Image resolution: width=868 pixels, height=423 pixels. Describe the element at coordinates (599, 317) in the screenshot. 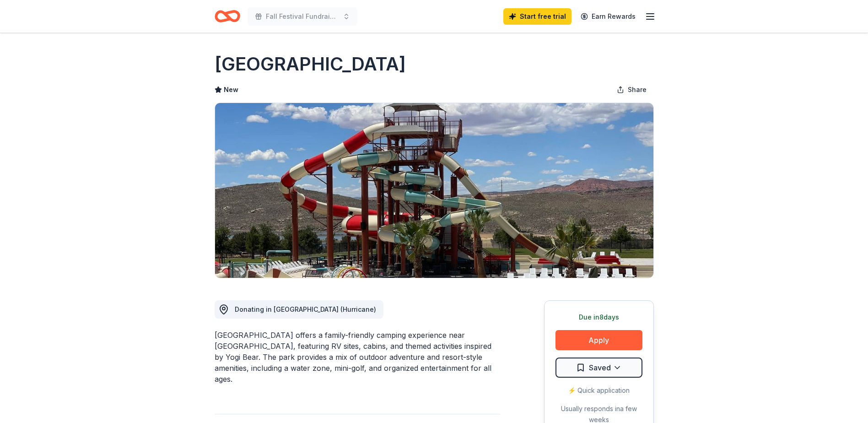

I see `div: Due in 8 days` at that location.